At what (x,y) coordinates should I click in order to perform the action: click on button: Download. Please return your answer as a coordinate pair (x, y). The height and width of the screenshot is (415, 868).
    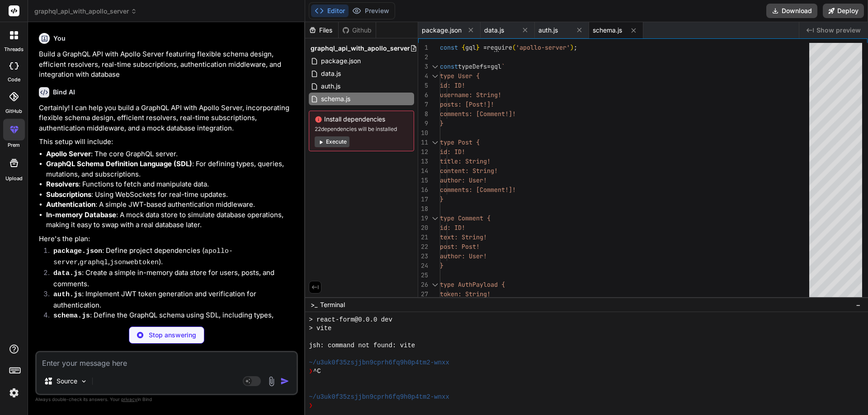
    Looking at the image, I should click on (792, 11).